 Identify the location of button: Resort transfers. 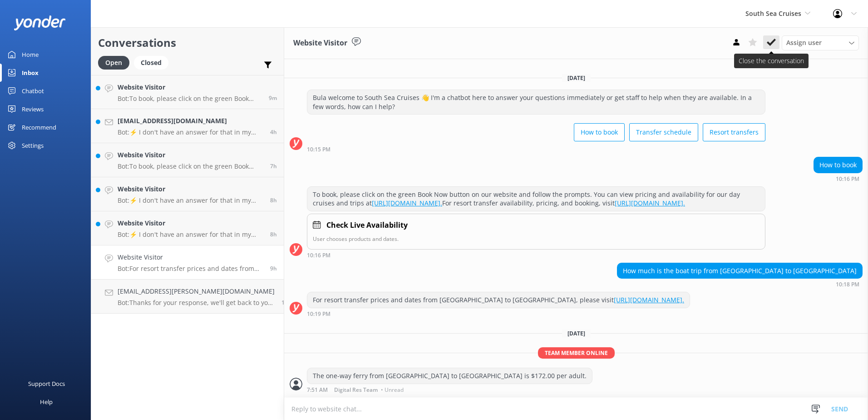
(734, 133).